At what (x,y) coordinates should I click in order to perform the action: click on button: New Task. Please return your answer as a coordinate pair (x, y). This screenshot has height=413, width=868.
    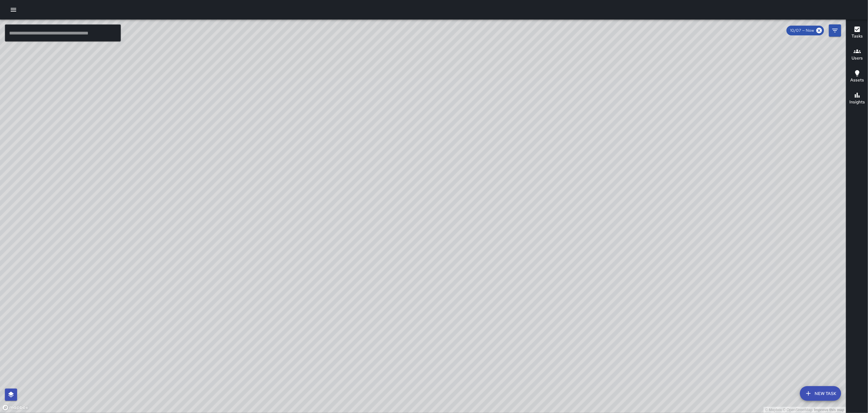
    Looking at the image, I should click on (821, 393).